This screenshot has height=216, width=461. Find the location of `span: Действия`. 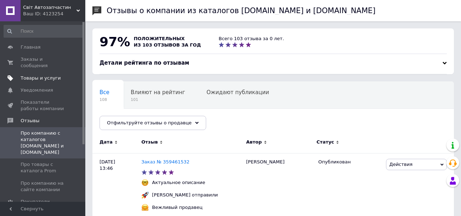

span: Действия is located at coordinates (401, 164).